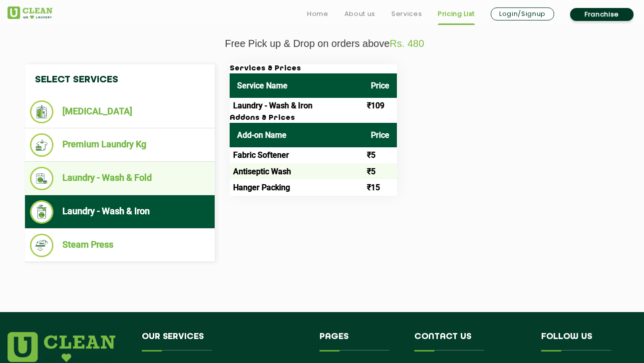  What do you see at coordinates (41, 211) in the screenshot?
I see `img: Laundry - Wash & Iron` at bounding box center [41, 211].